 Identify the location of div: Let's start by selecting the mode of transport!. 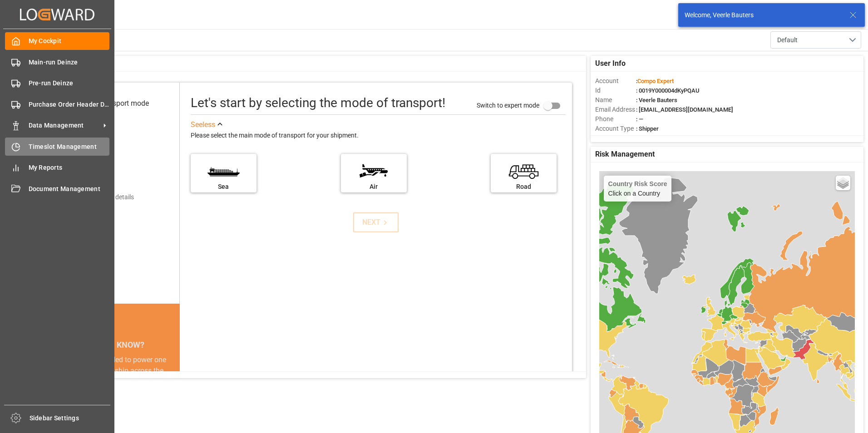
(318, 103).